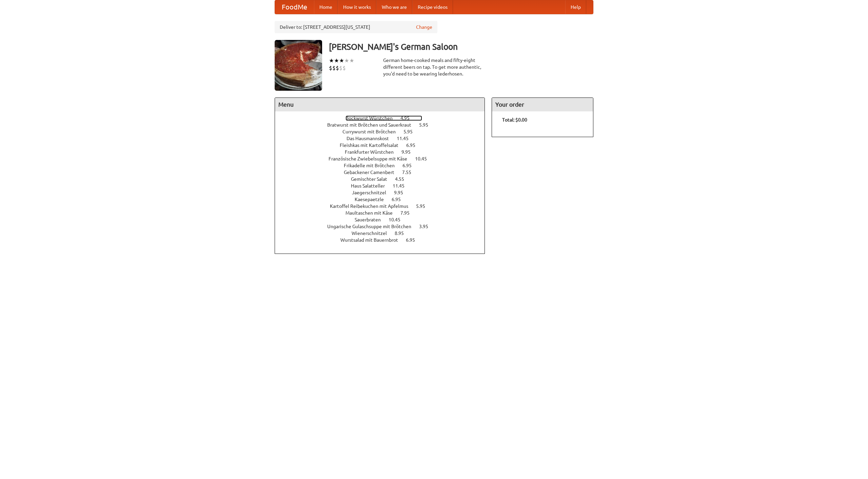  I want to click on a: How it works, so click(357, 8).